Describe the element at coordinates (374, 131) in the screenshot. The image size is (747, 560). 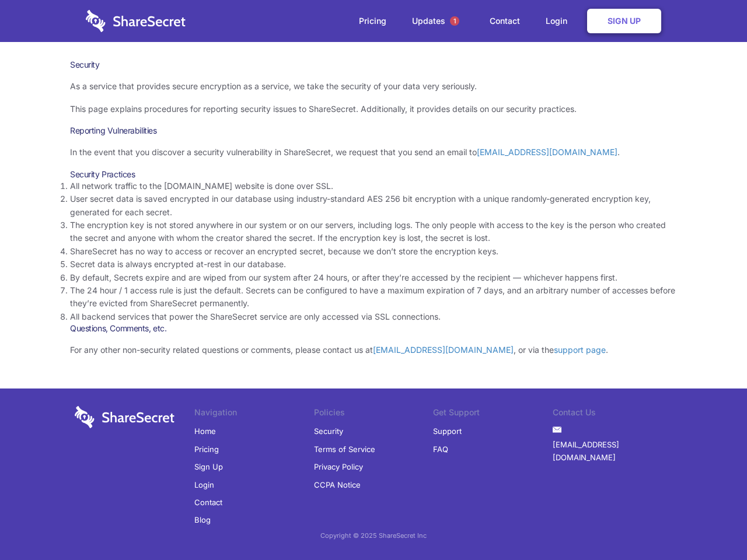
I see `h3: Reporting Vulnerabilities` at that location.